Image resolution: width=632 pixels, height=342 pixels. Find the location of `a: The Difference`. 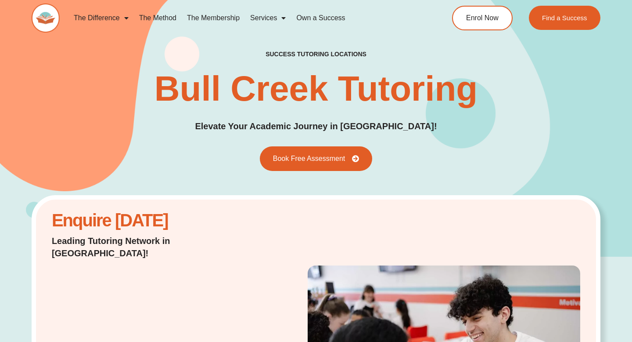

a: The Difference is located at coordinates (101, 18).